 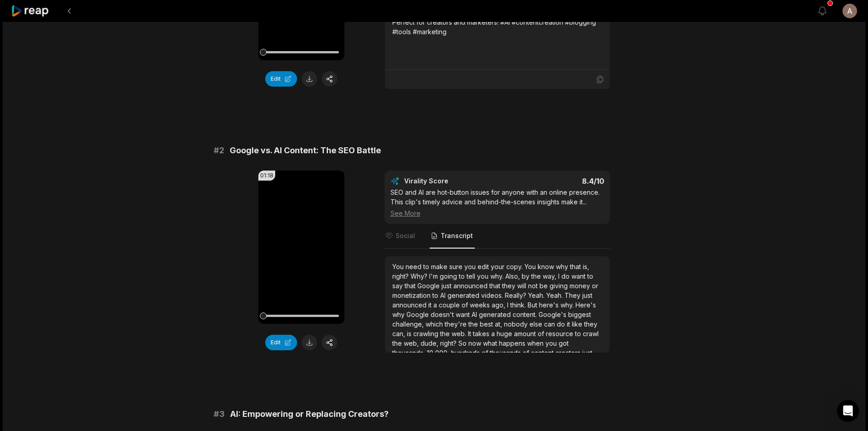 What do you see at coordinates (491, 343) in the screenshot?
I see `span: what` at bounding box center [491, 343].